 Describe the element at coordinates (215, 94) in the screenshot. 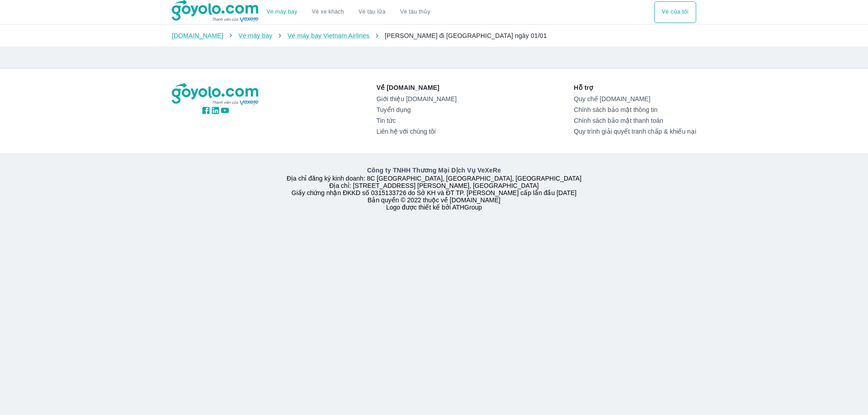

I see `img: logo` at that location.